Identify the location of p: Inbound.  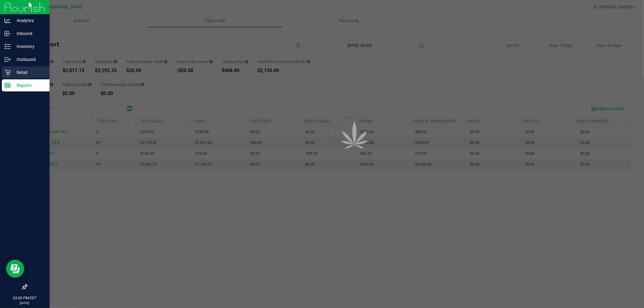
(29, 34).